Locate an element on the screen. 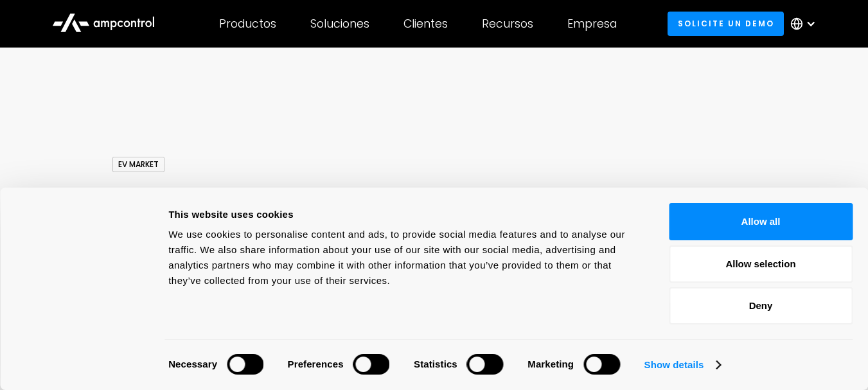  strong: Statistics is located at coordinates (435, 363).